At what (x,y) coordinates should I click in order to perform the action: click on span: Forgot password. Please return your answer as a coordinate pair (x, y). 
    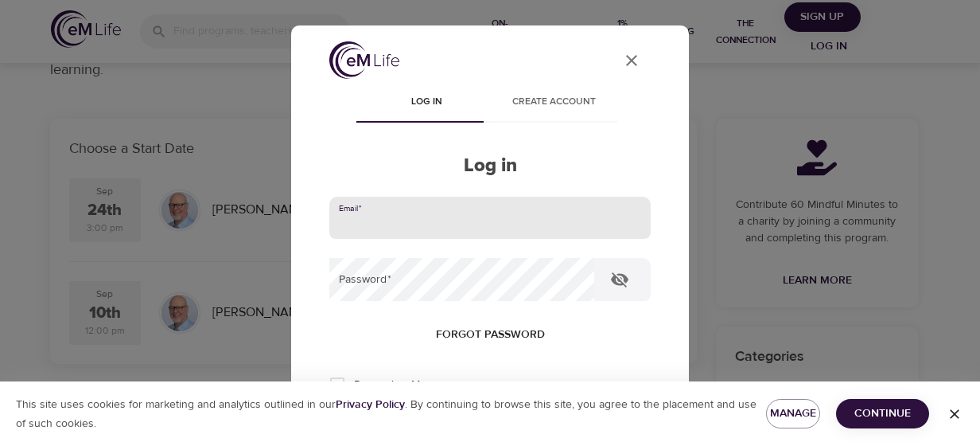
    Looking at the image, I should click on (490, 335).